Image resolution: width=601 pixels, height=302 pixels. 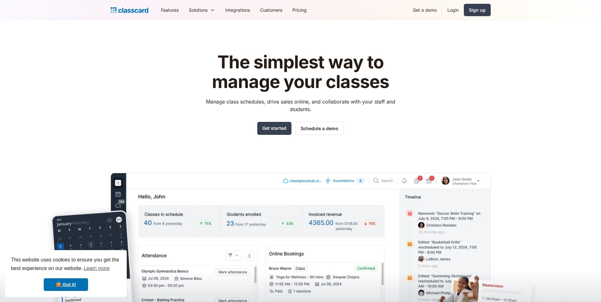 What do you see at coordinates (425, 10) in the screenshot?
I see `a: Get a demo` at bounding box center [425, 10].